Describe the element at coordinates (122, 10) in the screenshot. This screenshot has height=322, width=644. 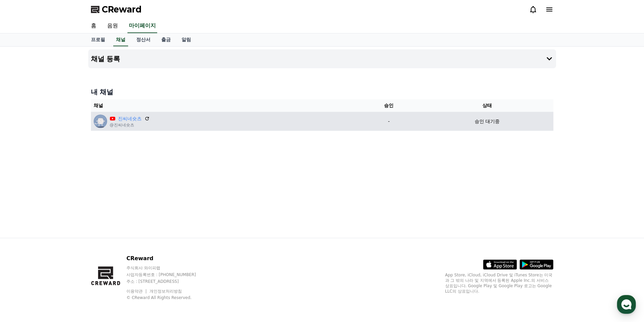
I see `span: CReward` at that location.